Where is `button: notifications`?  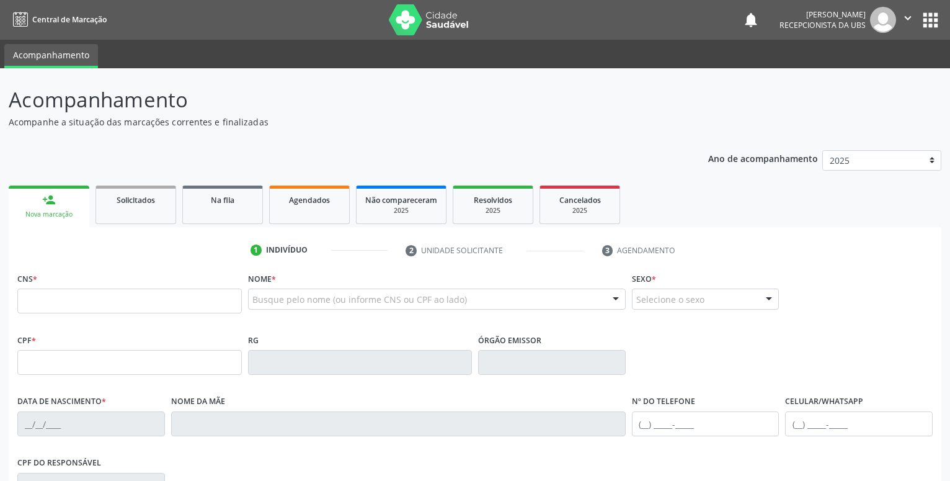 button: notifications is located at coordinates (751, 20).